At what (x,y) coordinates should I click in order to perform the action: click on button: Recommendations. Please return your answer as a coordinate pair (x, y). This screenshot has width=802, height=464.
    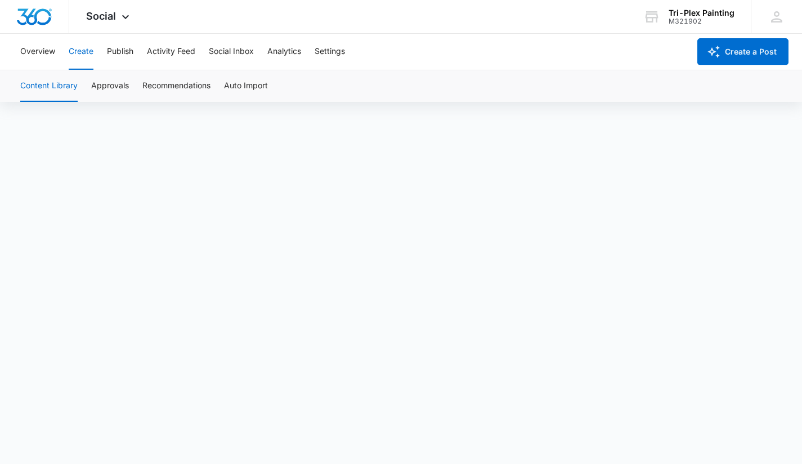
    Looking at the image, I should click on (176, 86).